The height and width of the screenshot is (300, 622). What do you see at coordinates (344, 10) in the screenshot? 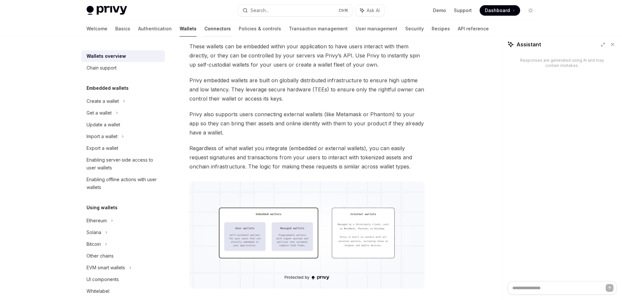
I see `span: Ctrl K` at bounding box center [344, 10].